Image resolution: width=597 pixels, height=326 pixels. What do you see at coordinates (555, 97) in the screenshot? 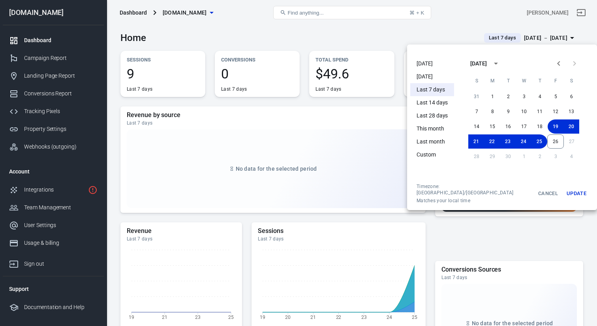
I see `button: 5` at bounding box center [555, 97].